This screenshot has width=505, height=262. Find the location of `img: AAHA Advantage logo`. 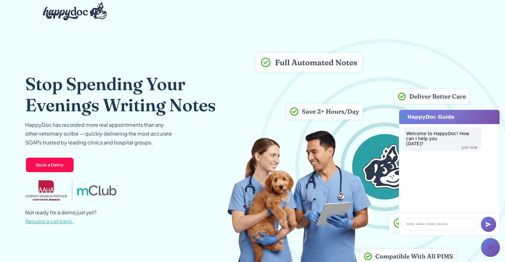

img: AAHA Advantage logo is located at coordinates (46, 191).